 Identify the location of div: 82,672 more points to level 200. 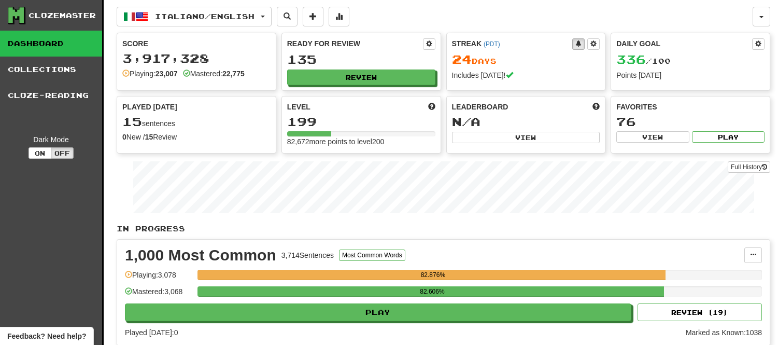
(361, 142).